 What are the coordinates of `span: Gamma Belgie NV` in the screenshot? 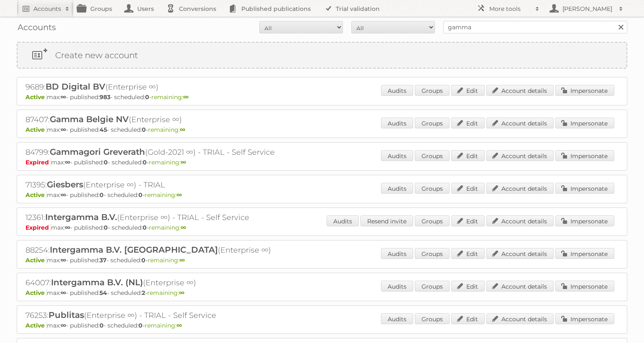 It's located at (89, 119).